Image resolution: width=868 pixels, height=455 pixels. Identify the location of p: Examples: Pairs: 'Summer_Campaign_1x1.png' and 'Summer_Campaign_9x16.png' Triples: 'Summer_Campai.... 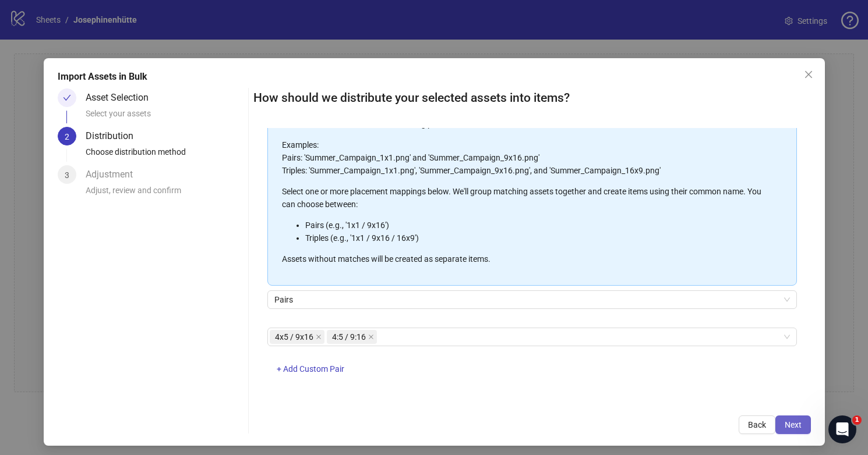
(526, 158).